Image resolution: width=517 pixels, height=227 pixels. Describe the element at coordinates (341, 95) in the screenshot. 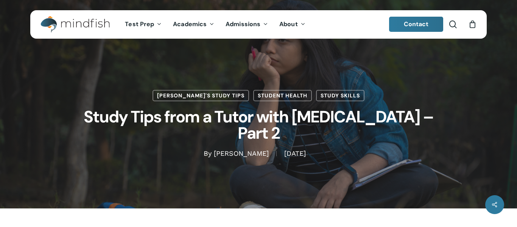

I see `a: Study Skills` at that location.